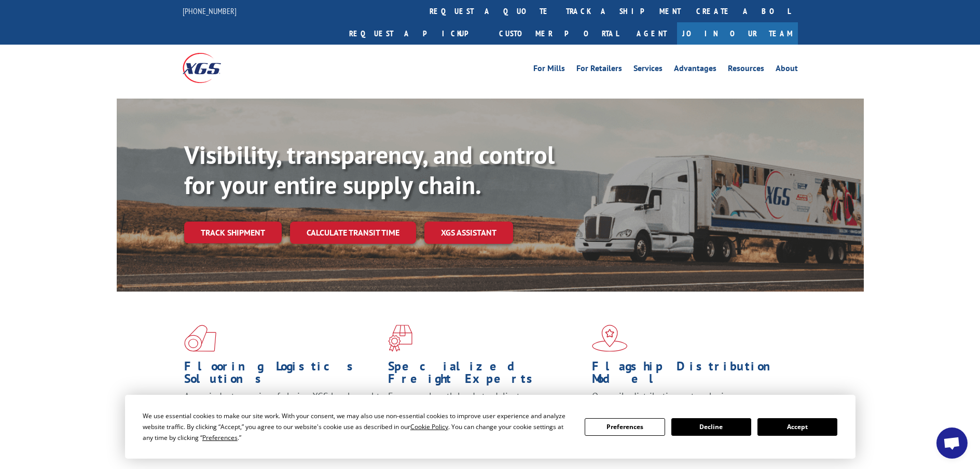  What do you see at coordinates (282, 408) in the screenshot?
I see `span: As an industry carrier of choice, XGS has brought innovation and dedication to flooring logistics...` at bounding box center [282, 408].